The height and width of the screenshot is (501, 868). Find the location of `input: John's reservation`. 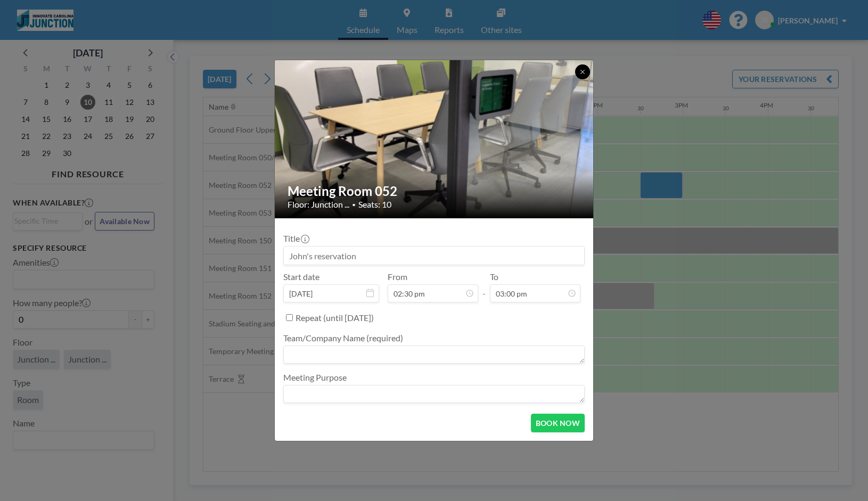

input: John's reservation is located at coordinates (434, 256).